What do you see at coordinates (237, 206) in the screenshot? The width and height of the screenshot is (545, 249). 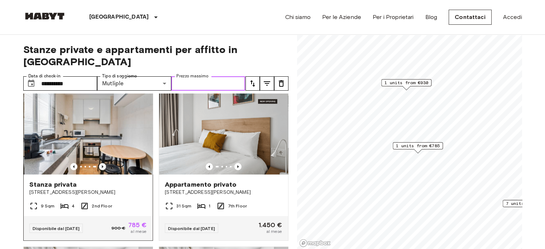 I see `span: 7th Floor` at bounding box center [237, 206].